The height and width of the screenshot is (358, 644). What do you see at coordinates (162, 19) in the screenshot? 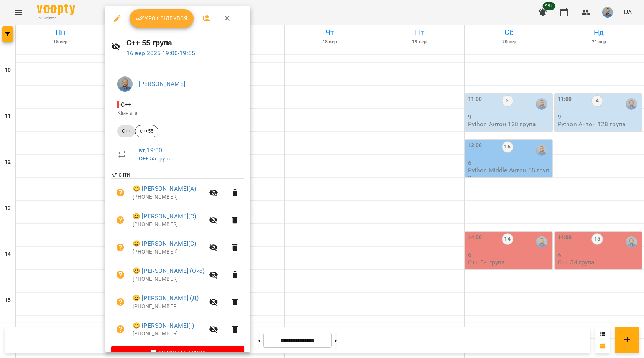
I see `span: Урок відбувся` at bounding box center [162, 19].